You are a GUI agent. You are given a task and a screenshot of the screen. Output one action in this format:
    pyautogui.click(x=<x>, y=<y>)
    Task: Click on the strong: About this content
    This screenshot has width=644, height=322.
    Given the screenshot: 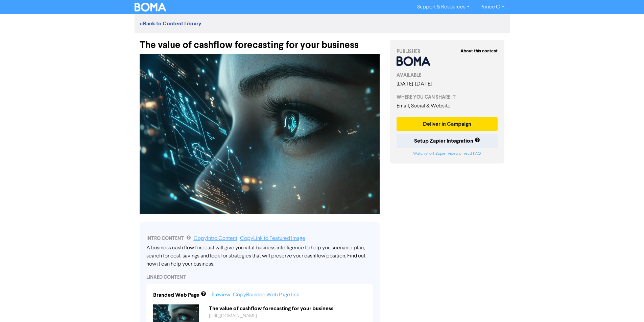 What is the action you would take?
    pyautogui.click(x=479, y=51)
    